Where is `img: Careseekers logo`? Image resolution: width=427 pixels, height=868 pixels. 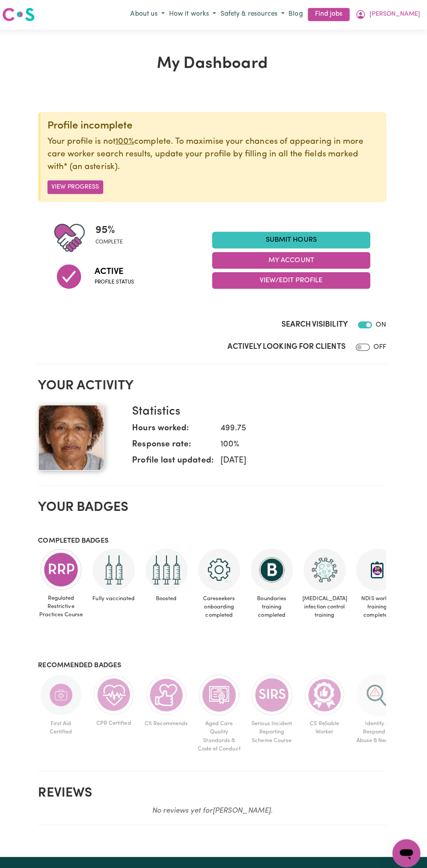 img: Careseekers logo is located at coordinates (21, 15).